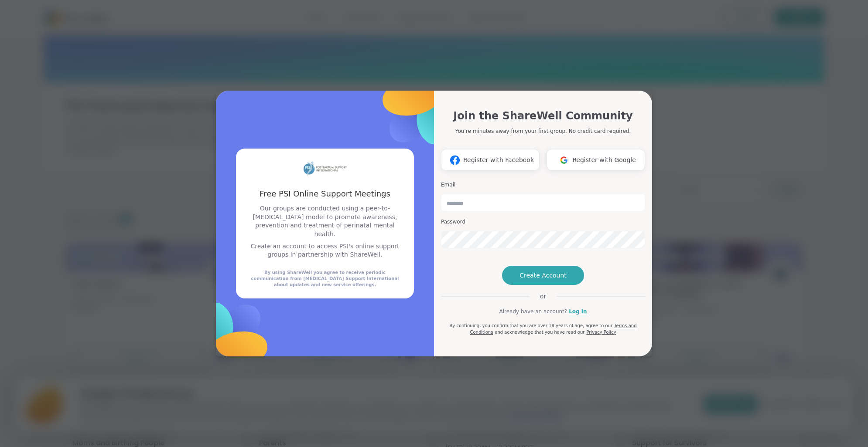  Describe the element at coordinates (325, 193) in the screenshot. I see `h3: Free PSI Online Support Meetings` at that location.